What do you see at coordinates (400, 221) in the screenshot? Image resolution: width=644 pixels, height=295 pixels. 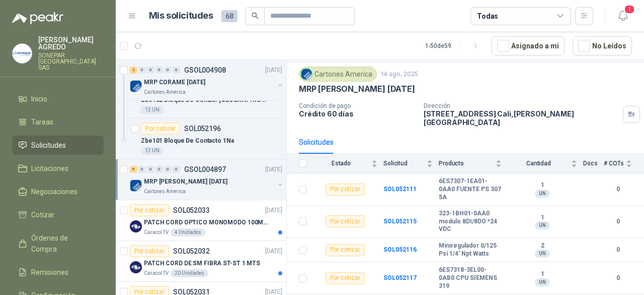 I see `a: SOL052115` at bounding box center [400, 221].